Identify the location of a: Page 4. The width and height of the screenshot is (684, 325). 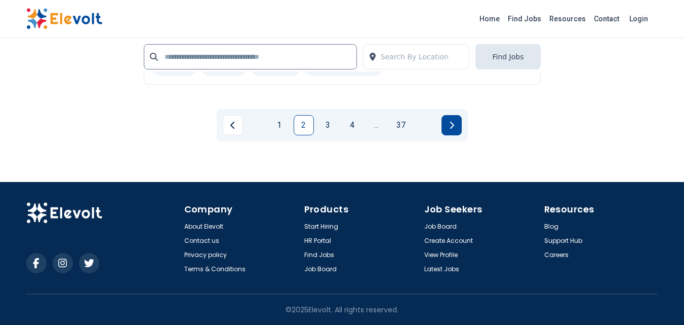
(353, 125).